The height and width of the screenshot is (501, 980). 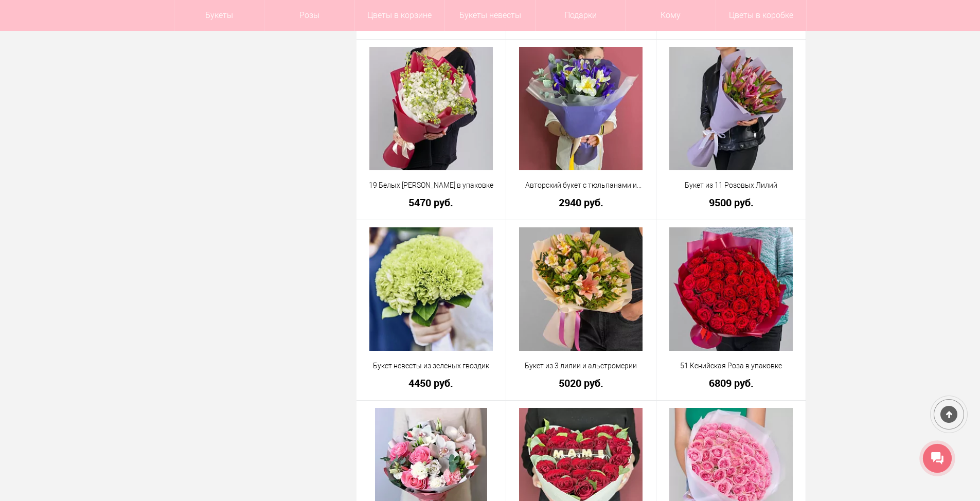 I want to click on a: Букет из 11 Розовых Лилий, so click(x=731, y=185).